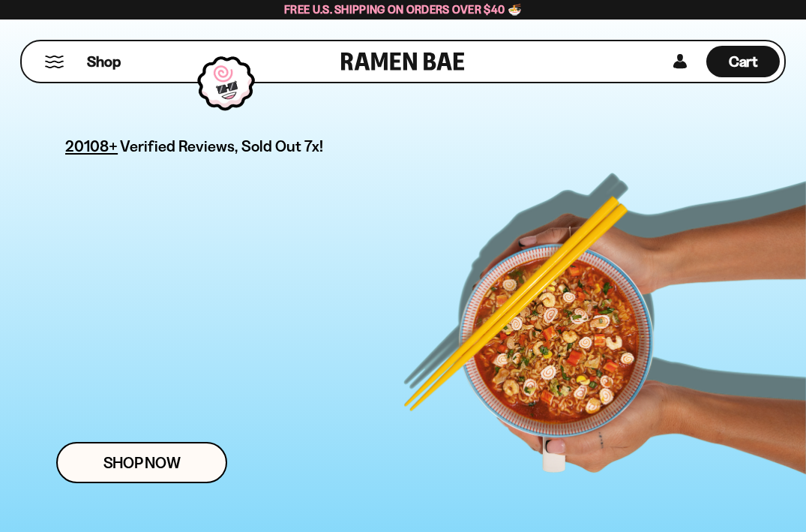  I want to click on span: Shop Now, so click(142, 462).